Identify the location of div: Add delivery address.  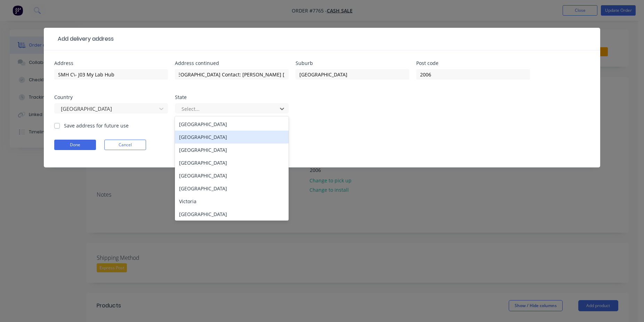
(84, 39).